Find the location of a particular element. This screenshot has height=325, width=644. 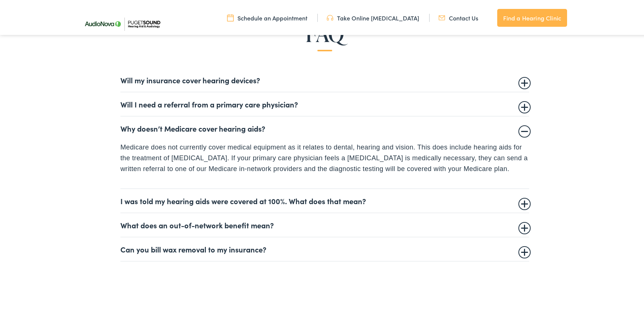

h2: FAQ is located at coordinates (325, 32).